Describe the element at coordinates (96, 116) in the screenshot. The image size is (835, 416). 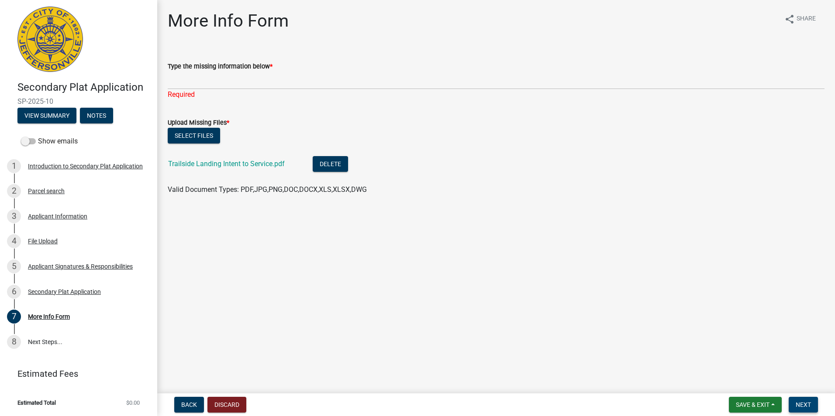
I see `button: Notes` at that location.